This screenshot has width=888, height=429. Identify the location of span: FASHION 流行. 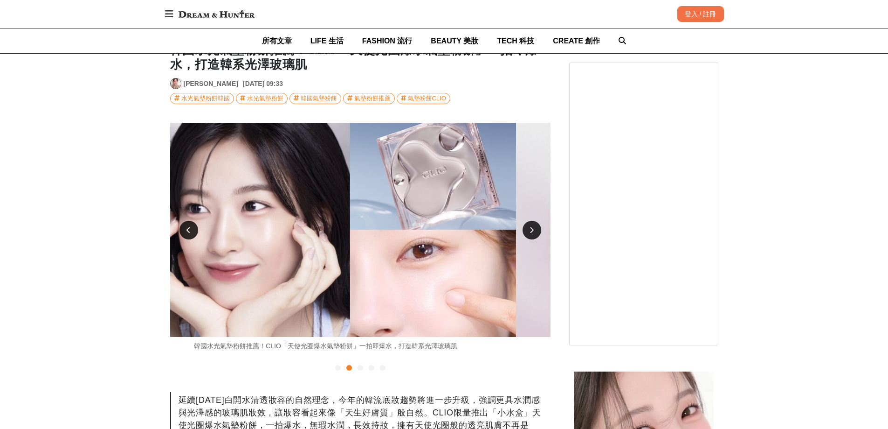
(387, 41).